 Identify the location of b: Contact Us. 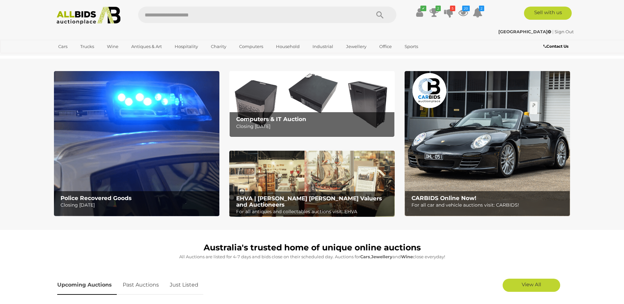
(556, 46).